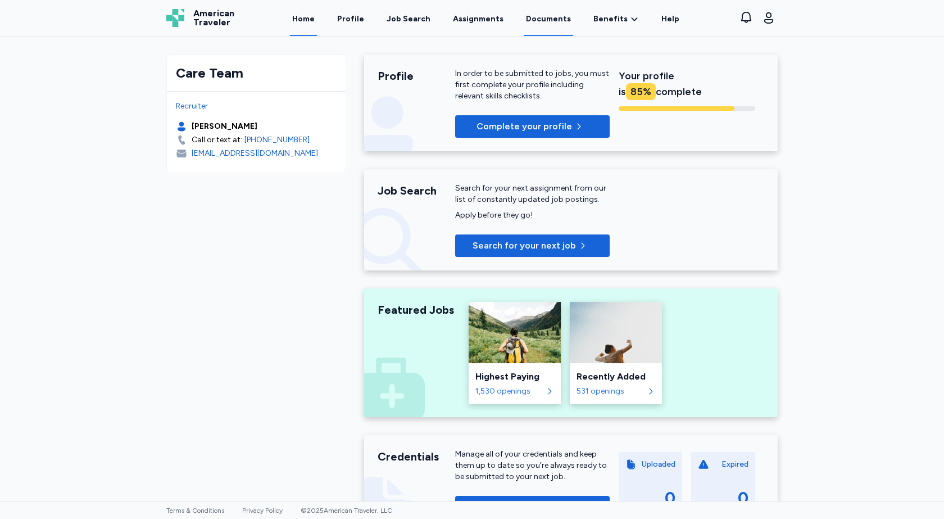  What do you see at coordinates (658, 464) in the screenshot?
I see `div: Uploaded` at bounding box center [658, 464].